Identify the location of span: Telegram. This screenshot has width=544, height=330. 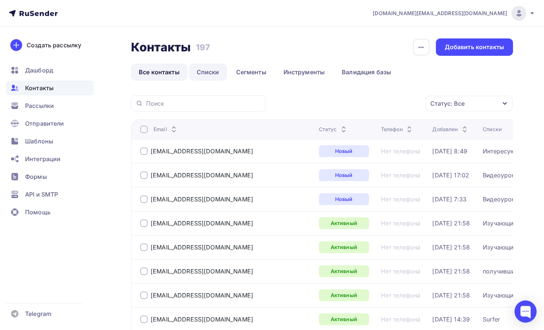
(38, 313).